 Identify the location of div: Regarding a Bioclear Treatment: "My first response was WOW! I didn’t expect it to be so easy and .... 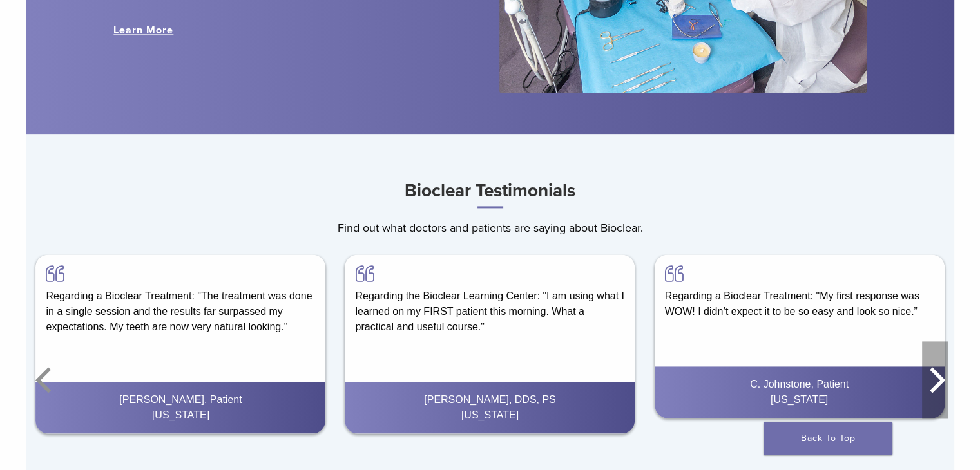
(799, 292).